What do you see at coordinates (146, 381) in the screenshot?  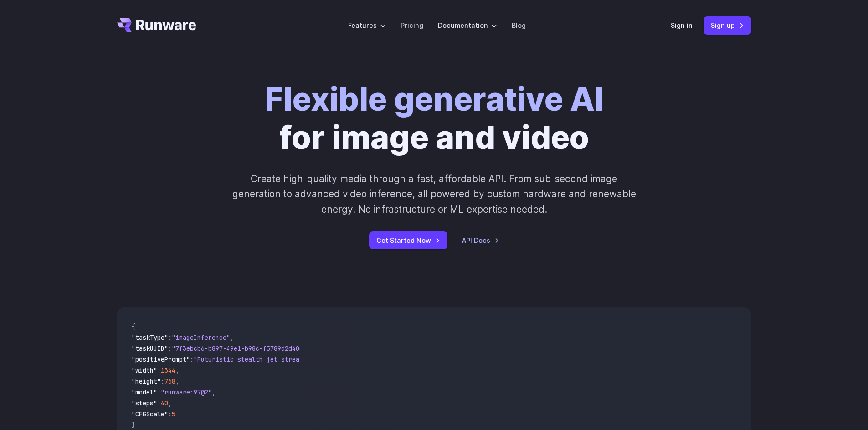 I see `span: "height"` at bounding box center [146, 381].